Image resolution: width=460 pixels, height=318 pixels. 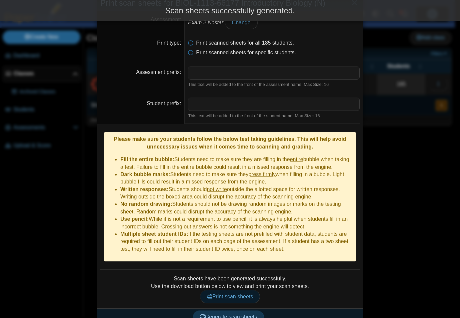 What do you see at coordinates (206, 22) in the screenshot?
I see `em: Exam 2 Nostar` at bounding box center [206, 22].